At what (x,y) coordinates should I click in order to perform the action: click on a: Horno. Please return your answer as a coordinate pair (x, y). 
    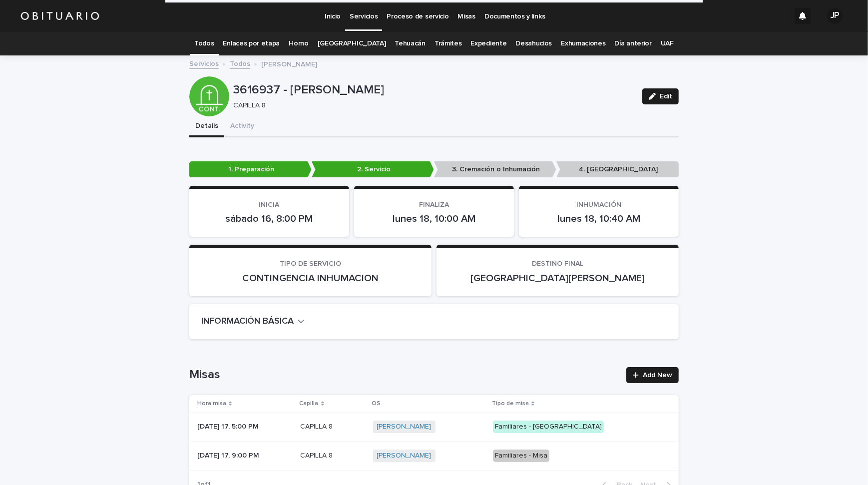
    Looking at the image, I should click on (298, 44).